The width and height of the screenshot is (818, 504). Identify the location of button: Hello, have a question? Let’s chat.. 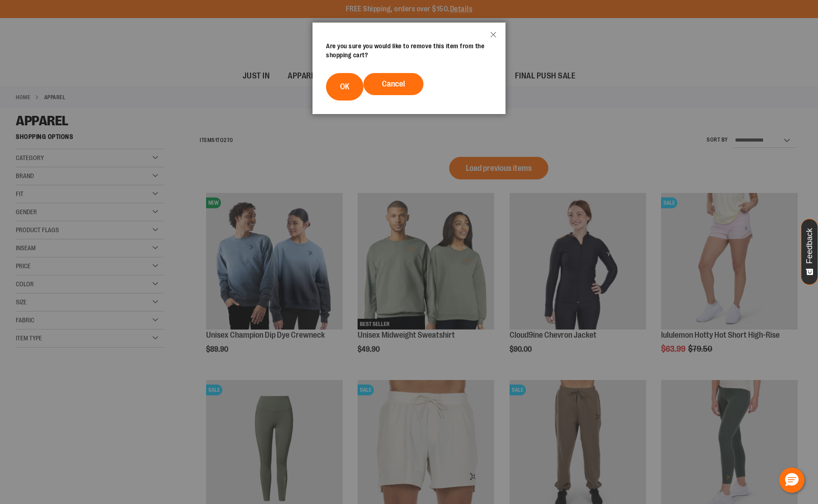
(792, 480).